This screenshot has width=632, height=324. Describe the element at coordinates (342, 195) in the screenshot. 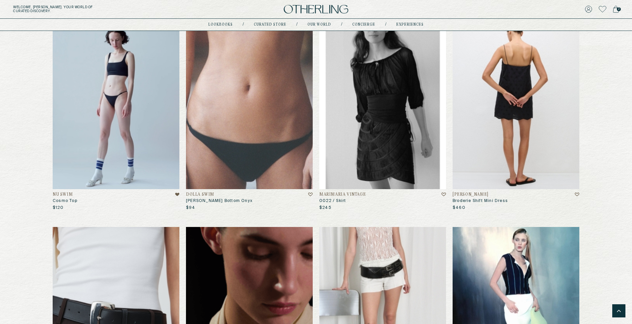

I see `h4: Marimaria Vintage` at that location.